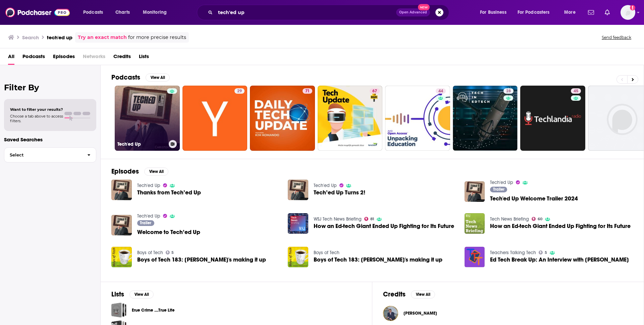  Describe the element at coordinates (121, 190) in the screenshot. I see `img: Thanks from Tech’ed Up` at that location.